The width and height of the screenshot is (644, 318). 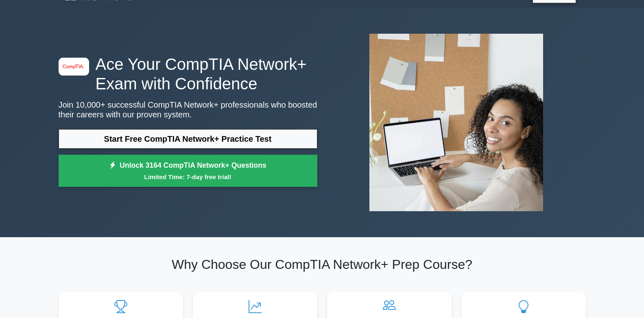 I want to click on p: Join 10,000+ successful CompTIA Network+ professionals who boosted their careers with our proven ..., so click(x=188, y=110).